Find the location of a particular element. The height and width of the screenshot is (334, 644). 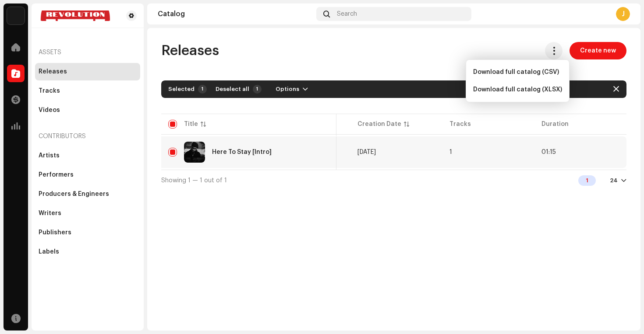

div: J is located at coordinates (623, 14).